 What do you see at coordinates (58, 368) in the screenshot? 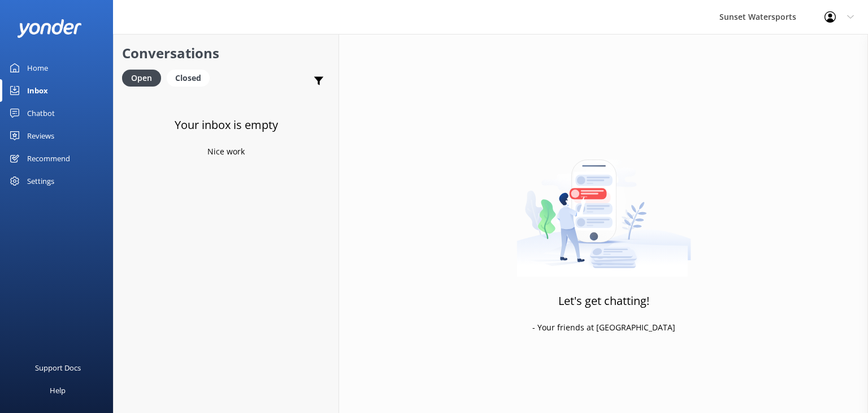
I see `div: Support Docs` at bounding box center [58, 368].